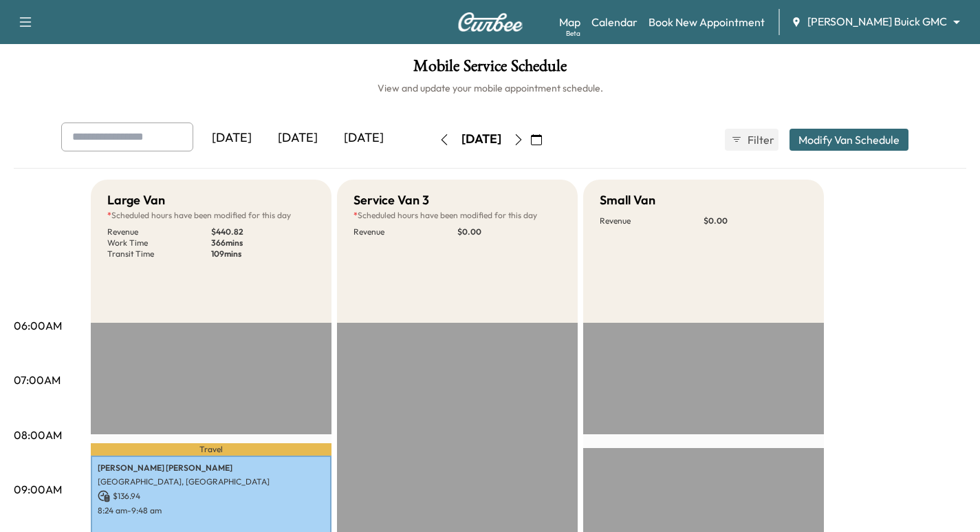 The image size is (980, 532). Describe the element at coordinates (159, 243) in the screenshot. I see `p: Work Time` at that location.